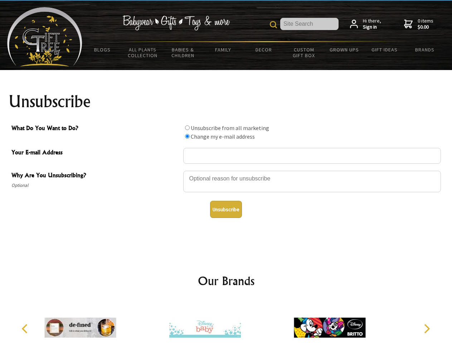  I want to click on img: Babywear - Gifts - Toys & more, so click(176, 23).